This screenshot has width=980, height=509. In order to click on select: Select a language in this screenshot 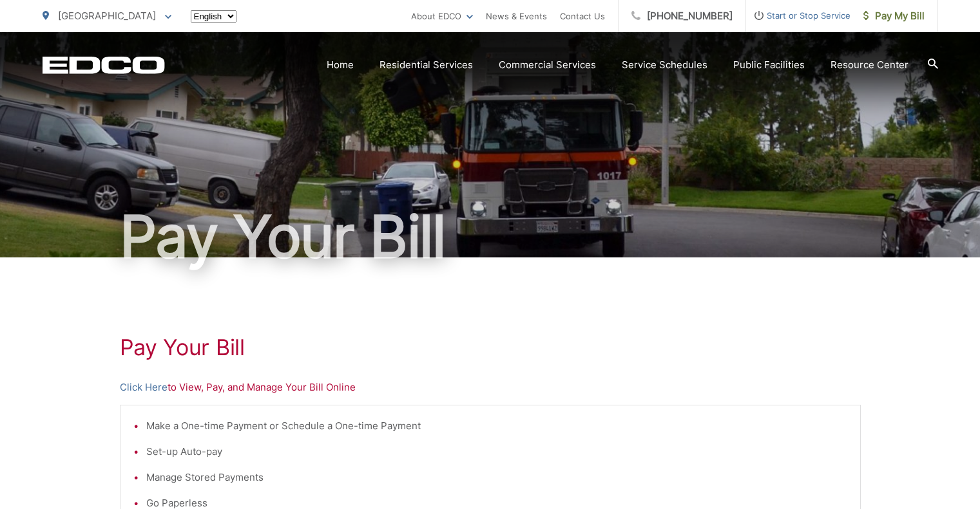, I will do `click(213, 16)`.